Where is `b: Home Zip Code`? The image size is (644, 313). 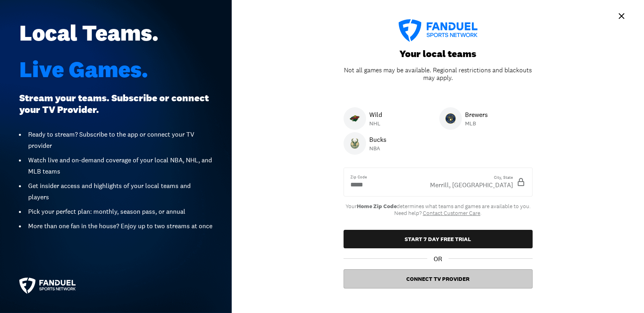 b: Home Zip Code is located at coordinates (377, 206).